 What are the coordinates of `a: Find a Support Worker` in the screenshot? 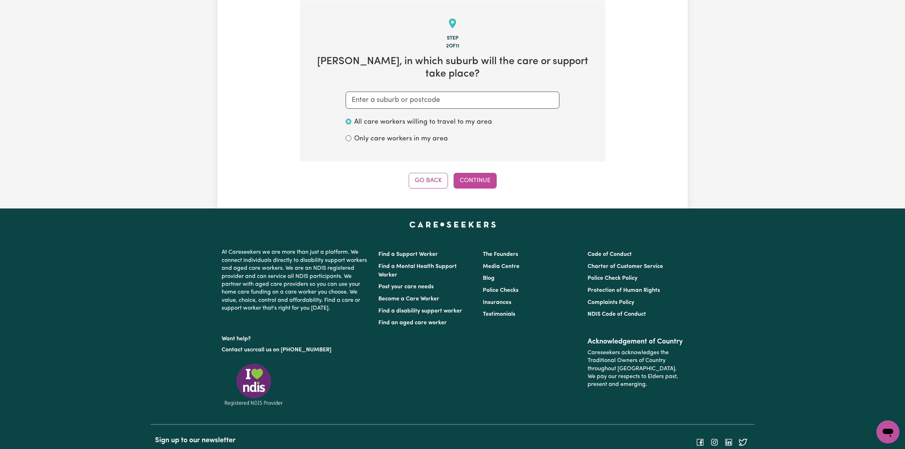 It's located at (408, 254).